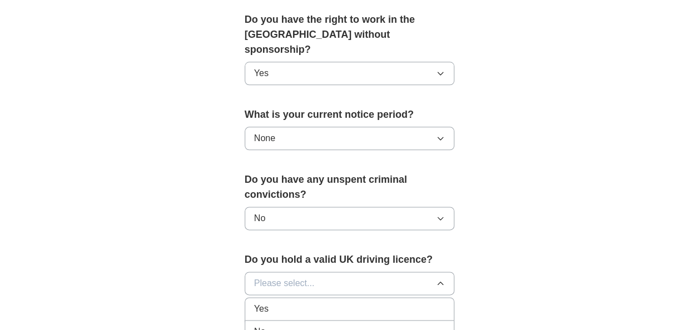 The image size is (699, 330). Describe the element at coordinates (350, 73) in the screenshot. I see `button: Yes` at that location.